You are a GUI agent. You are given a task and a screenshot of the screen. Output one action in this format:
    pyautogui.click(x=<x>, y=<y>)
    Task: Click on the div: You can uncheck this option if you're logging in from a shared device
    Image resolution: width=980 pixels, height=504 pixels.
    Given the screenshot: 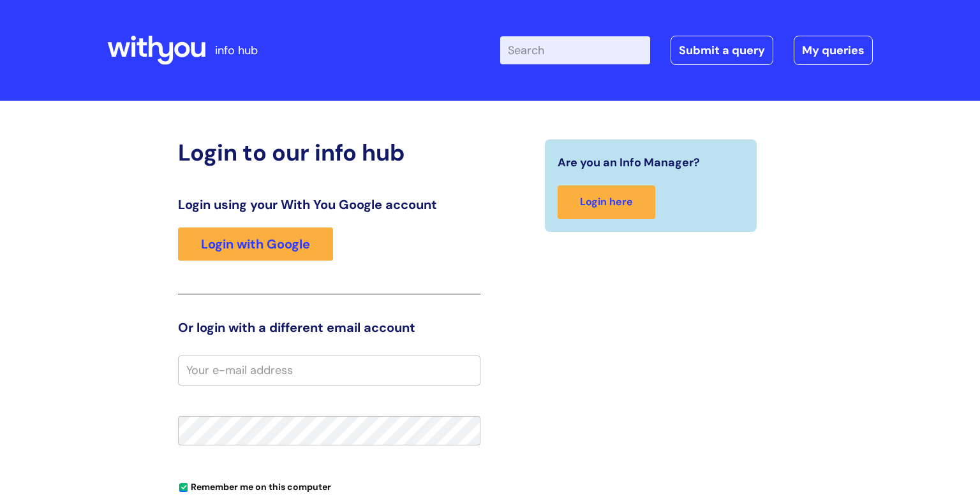 What is the action you would take?
    pyautogui.click(x=329, y=486)
    